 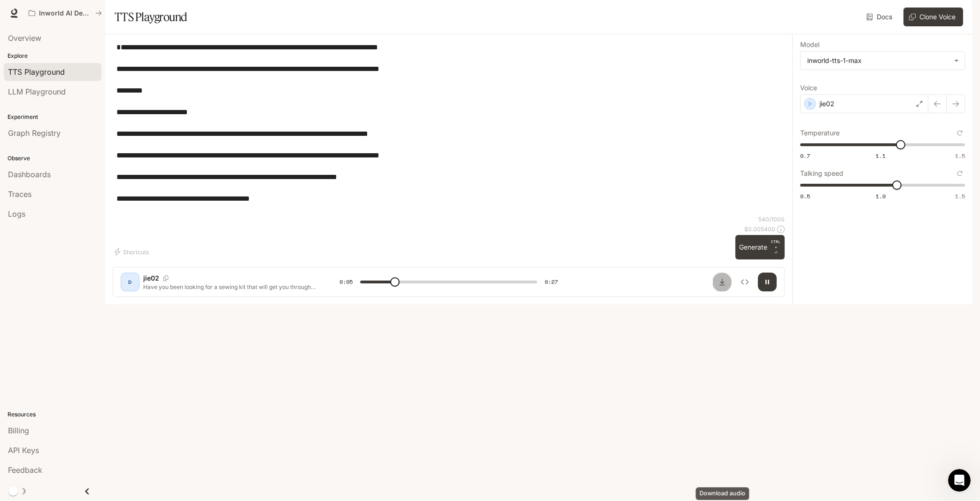 What do you see at coordinates (820, 133) in the screenshot?
I see `p: Temperature` at bounding box center [820, 133].